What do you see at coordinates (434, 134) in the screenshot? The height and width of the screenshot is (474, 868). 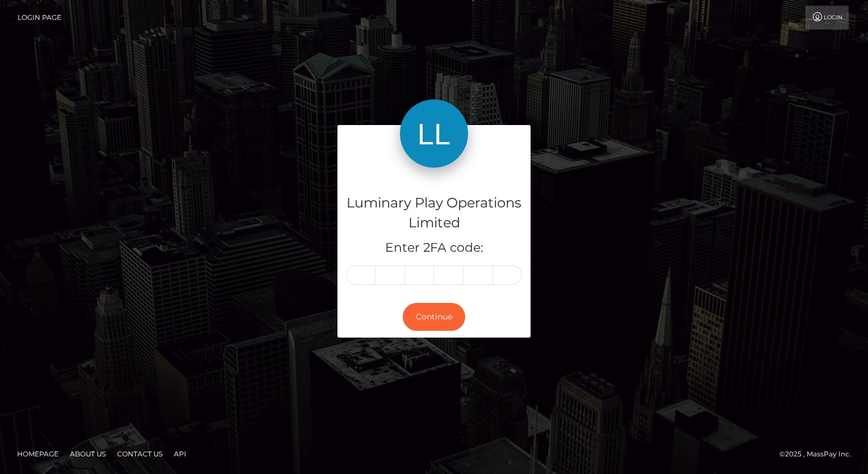 I see `img: Luminary Play Operations Limited` at bounding box center [434, 134].